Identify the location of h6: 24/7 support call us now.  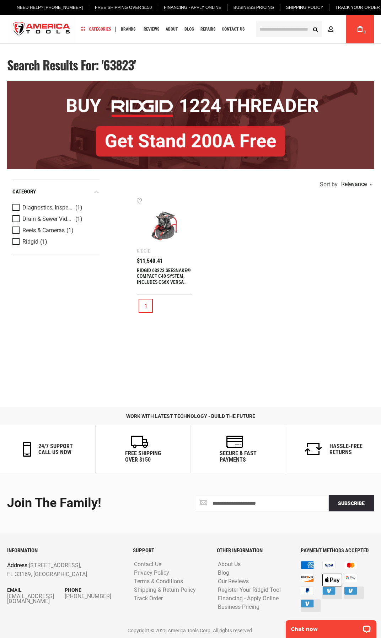
(55, 449).